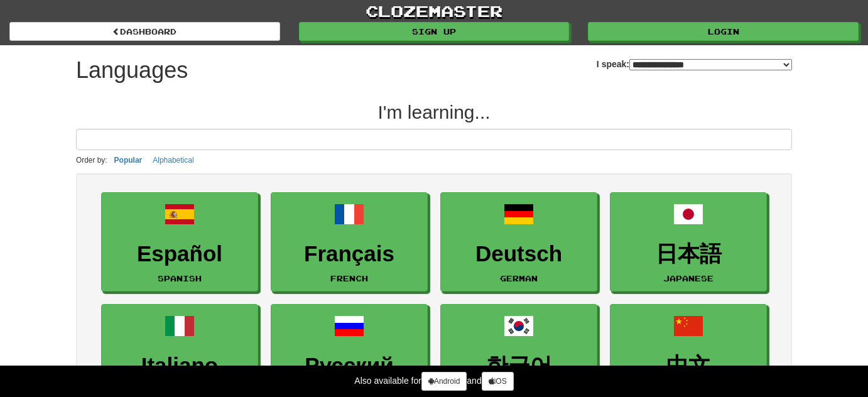  Describe the element at coordinates (180, 278) in the screenshot. I see `small: Spanish` at that location.